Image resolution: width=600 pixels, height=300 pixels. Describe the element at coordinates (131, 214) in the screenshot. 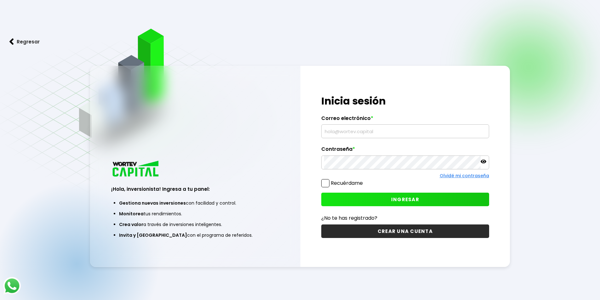

I see `span: Monitorea` at that location.